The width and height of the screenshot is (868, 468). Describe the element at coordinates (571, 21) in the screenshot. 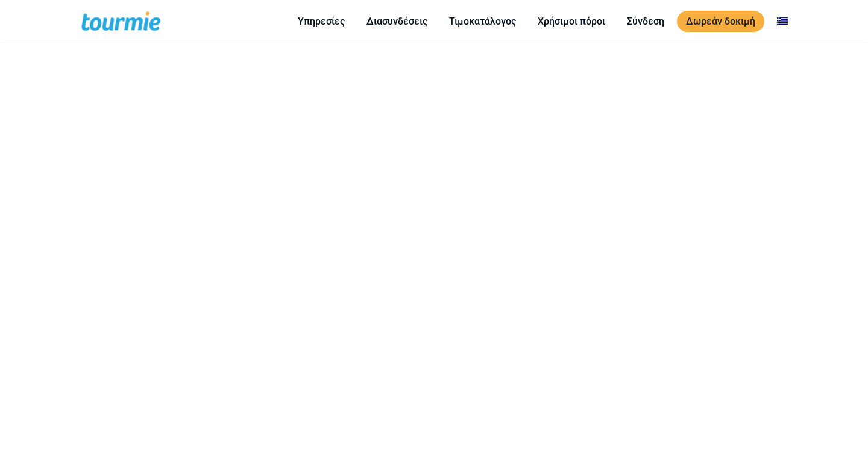

I see `a: Χρήσιμοι πόροι` at that location.